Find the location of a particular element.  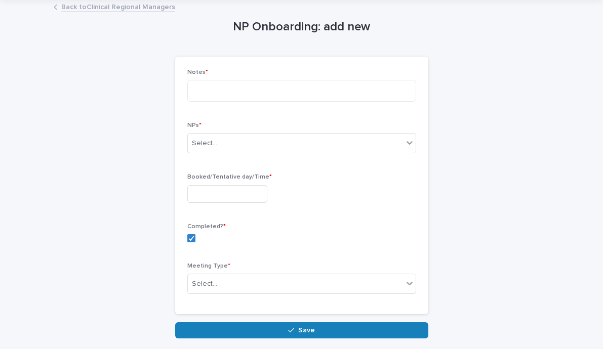

span: Meeting Type is located at coordinates (209, 266).